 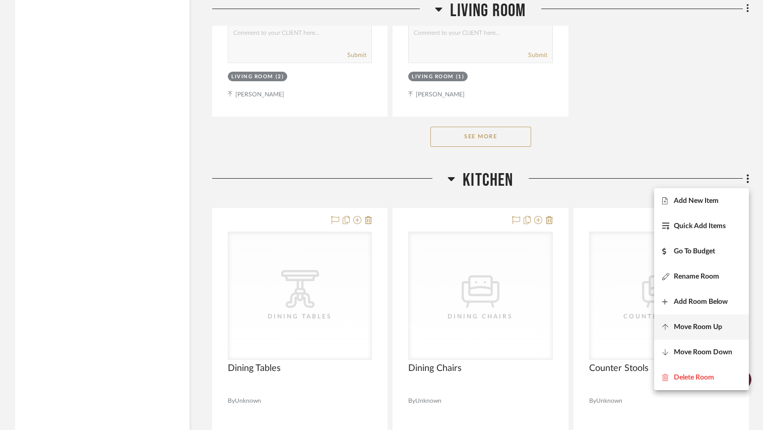 What do you see at coordinates (703, 351) in the screenshot?
I see `span: Move Room Down` at bounding box center [703, 351].